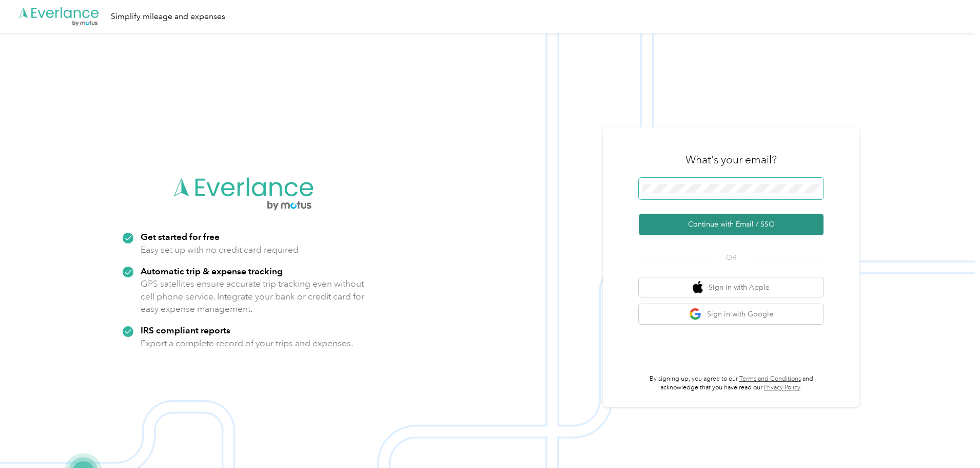  I want to click on img: apple logo, so click(698, 287).